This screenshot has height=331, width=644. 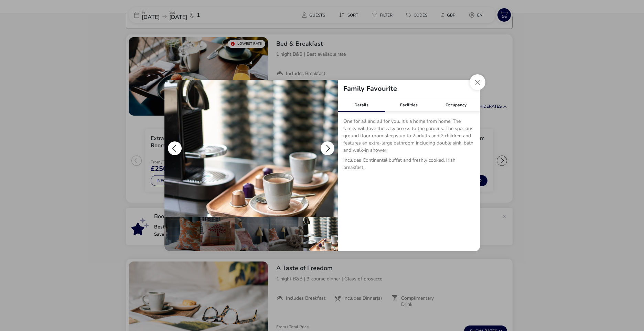 What do you see at coordinates (408, 137) in the screenshot?
I see `p: One for all and all for you. It’s a home from home. The family will love the easy access to the g...` at bounding box center [408, 137].